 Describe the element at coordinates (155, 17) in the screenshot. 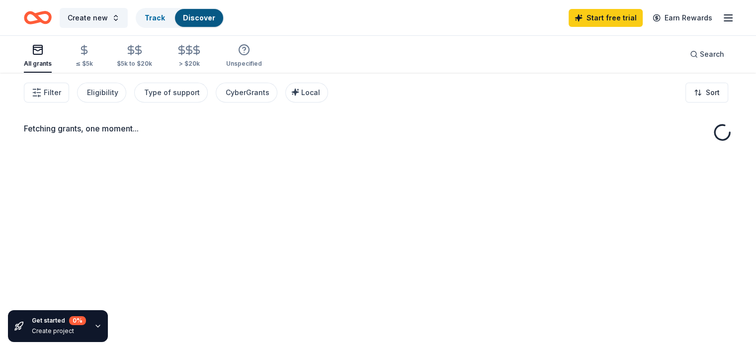

I see `a: Track` at that location.